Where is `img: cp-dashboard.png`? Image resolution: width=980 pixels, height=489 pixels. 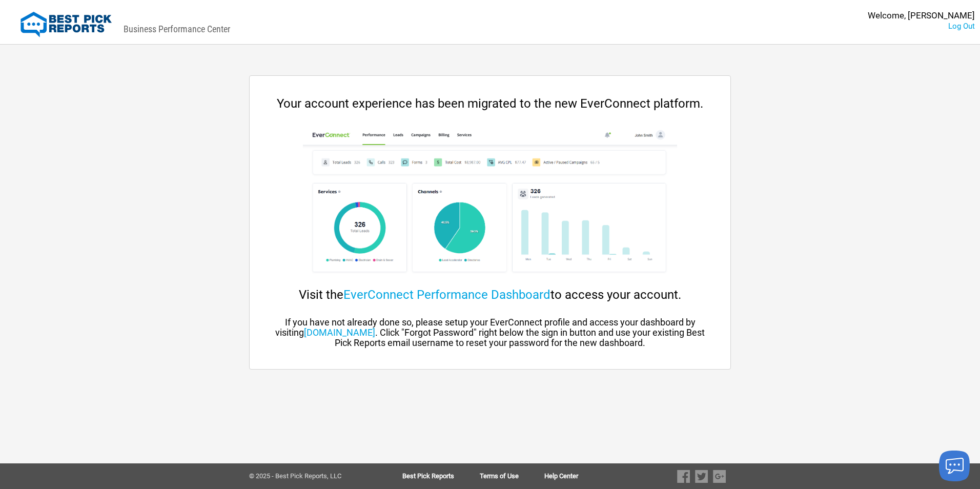
img: cp-dashboard.png is located at coordinates (490, 203).